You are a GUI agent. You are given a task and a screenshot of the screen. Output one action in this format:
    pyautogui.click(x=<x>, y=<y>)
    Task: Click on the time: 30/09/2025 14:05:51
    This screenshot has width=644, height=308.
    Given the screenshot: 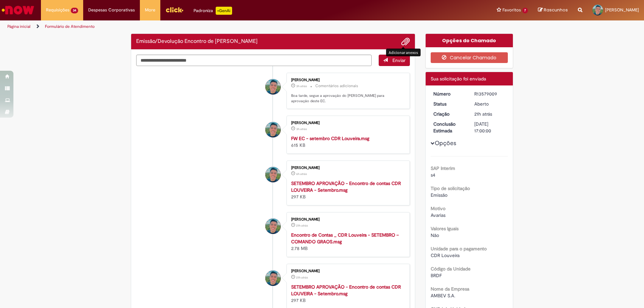 What is the action you would take?
    pyautogui.click(x=302, y=129)
    